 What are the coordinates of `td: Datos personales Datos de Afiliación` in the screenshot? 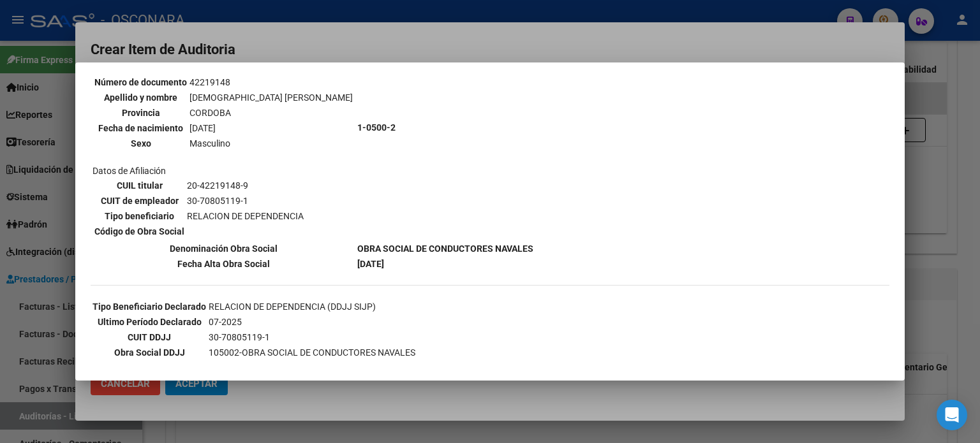 It's located at (224, 128).